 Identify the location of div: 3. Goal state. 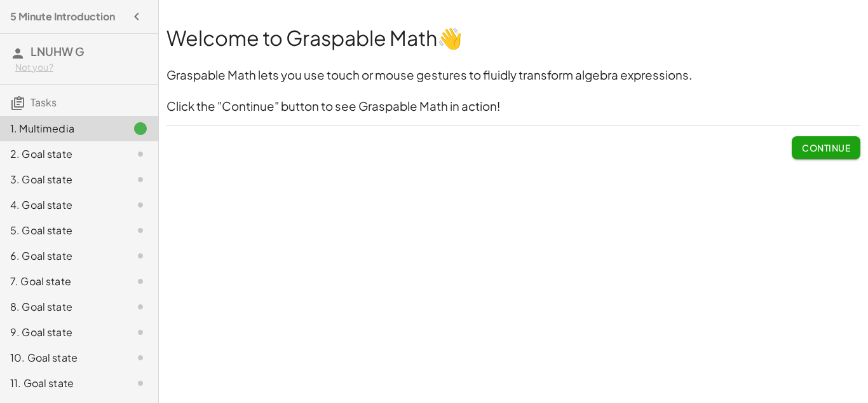
(61, 180).